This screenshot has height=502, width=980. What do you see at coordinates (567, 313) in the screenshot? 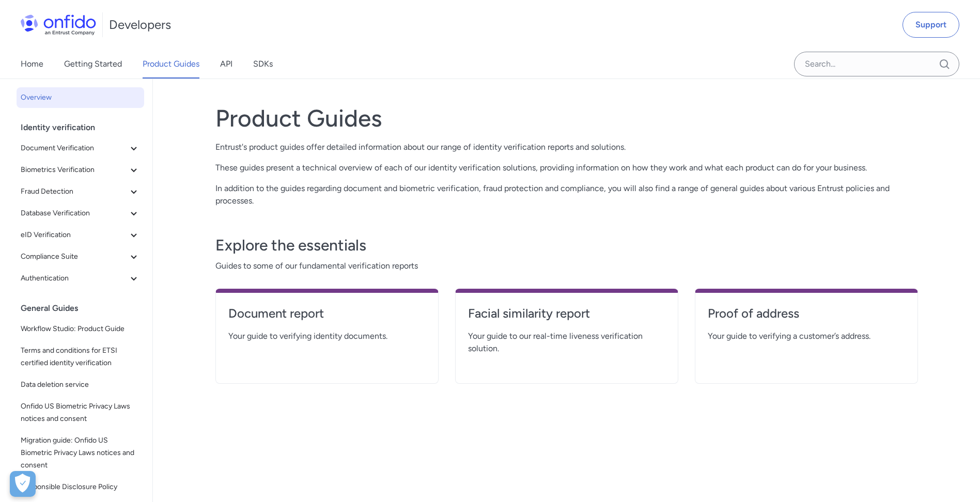
I see `h4: Facial similarity report` at bounding box center [567, 313].